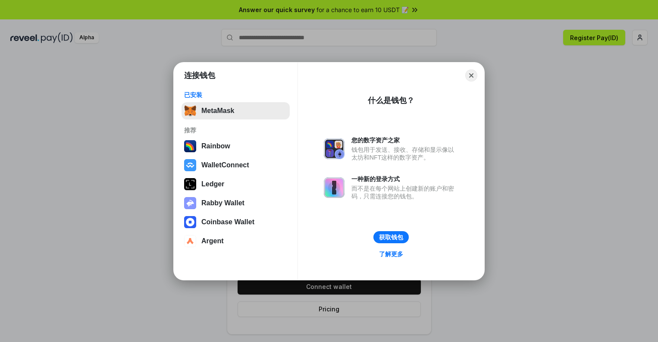 The height and width of the screenshot is (342, 658). What do you see at coordinates (405, 192) in the screenshot?
I see `div: 而不是在每个网站上创建新的账户和密码，只需连接您的钱包。` at bounding box center [405, 192].